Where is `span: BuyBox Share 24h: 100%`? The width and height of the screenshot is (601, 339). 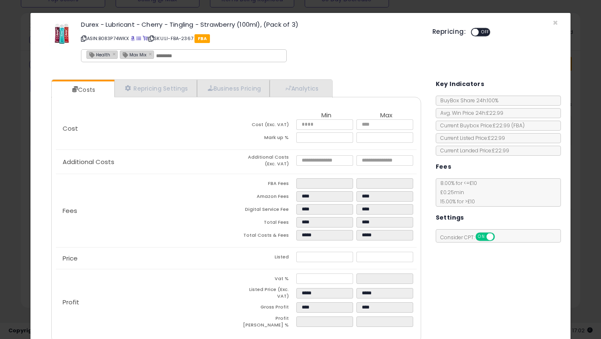
span: BuyBox Share 24h: 100% is located at coordinates (467, 100).